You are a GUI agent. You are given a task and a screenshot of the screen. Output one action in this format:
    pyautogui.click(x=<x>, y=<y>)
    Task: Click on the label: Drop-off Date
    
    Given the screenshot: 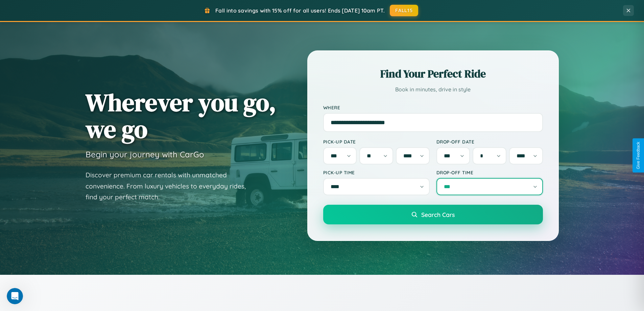 What is the action you would take?
    pyautogui.click(x=489, y=141)
    